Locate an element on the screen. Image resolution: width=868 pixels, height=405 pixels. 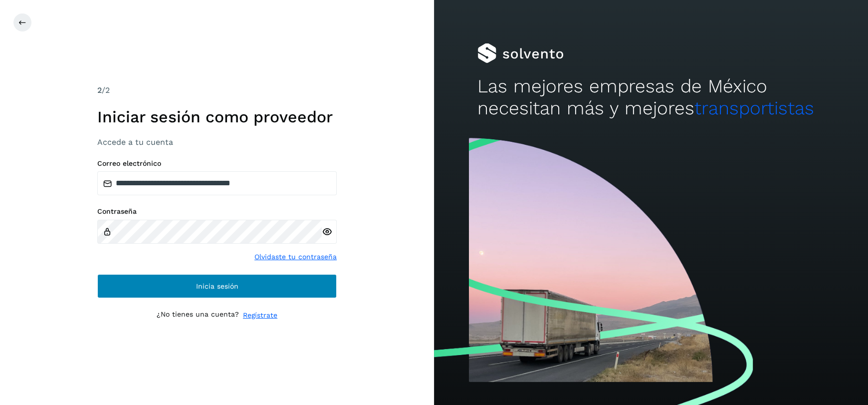
span: transportistas is located at coordinates (754, 108).